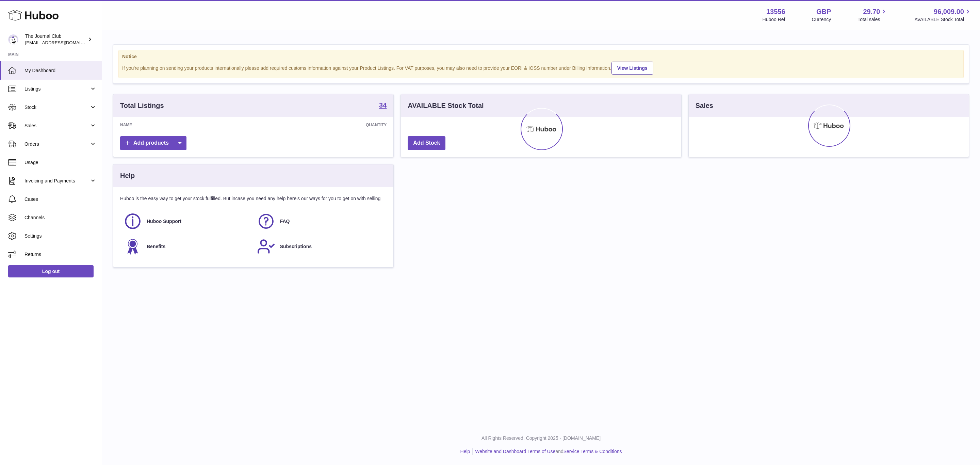  Describe the element at coordinates (547, 451) in the screenshot. I see `li: and` at that location.